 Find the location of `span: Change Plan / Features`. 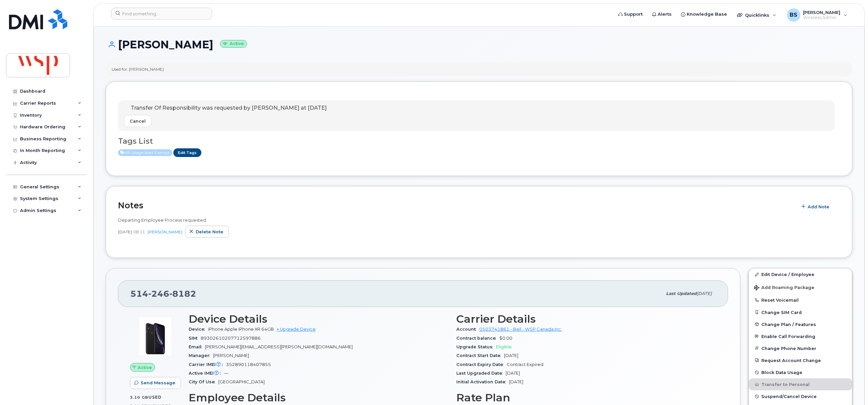

span: Change Plan / Features is located at coordinates (789, 324).